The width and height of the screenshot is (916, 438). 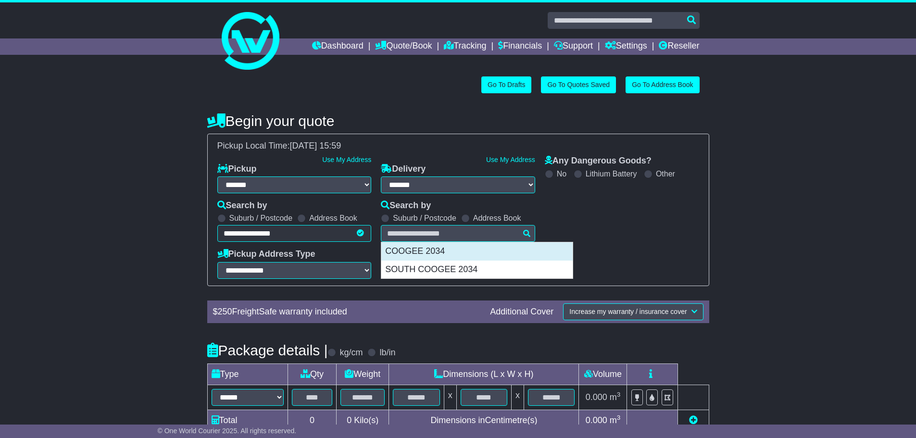 I want to click on span: 0, so click(x=349, y=420).